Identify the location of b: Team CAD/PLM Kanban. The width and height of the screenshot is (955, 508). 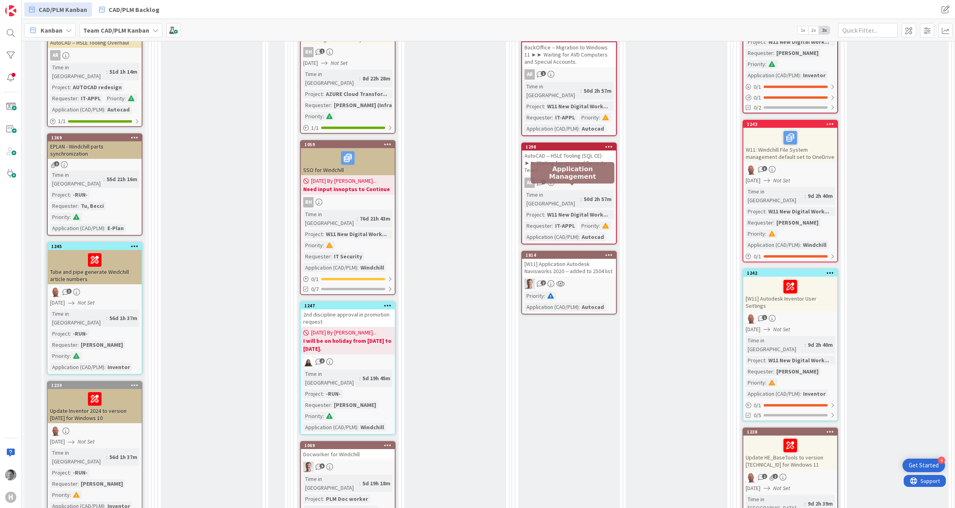
(116, 30).